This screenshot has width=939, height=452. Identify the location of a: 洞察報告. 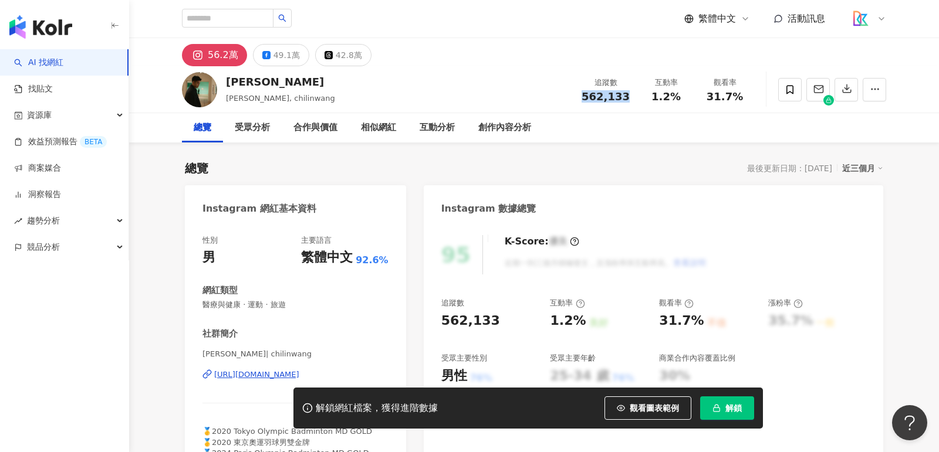
(38, 195).